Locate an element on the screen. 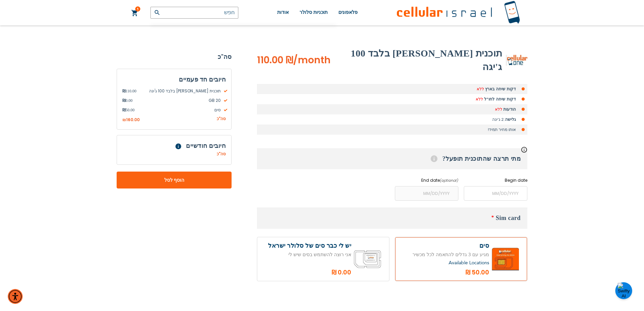 The width and height of the screenshot is (644, 311). span: חיובים חודשיים is located at coordinates (206, 145).